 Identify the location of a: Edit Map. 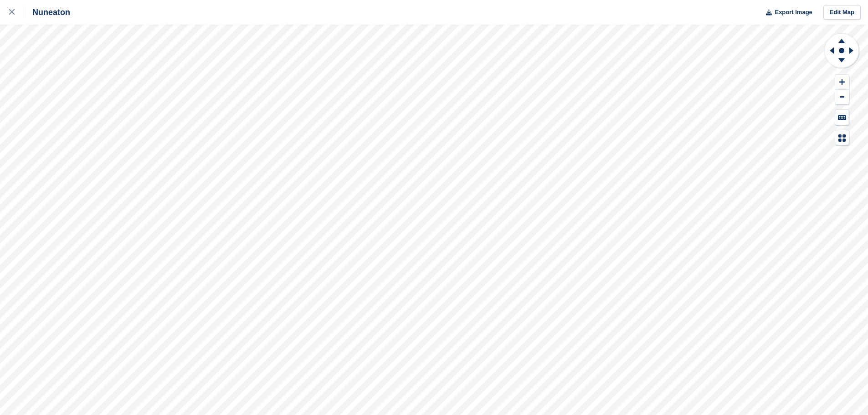
(842, 12).